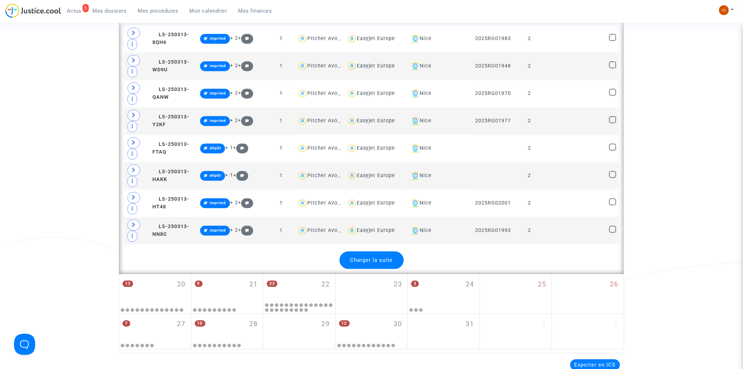 This screenshot has height=369, width=743. I want to click on div: mercredi octobre 22, 23 events, click to expand, so click(299, 288).